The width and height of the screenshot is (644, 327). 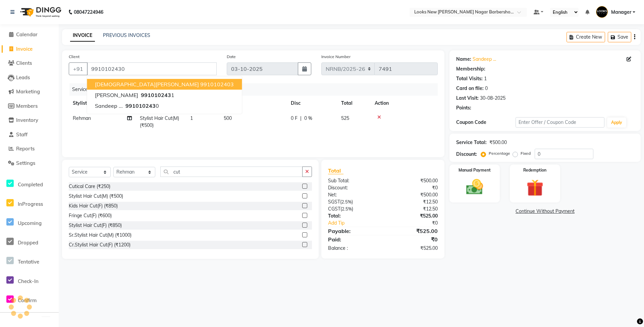 What do you see at coordinates (470, 88) in the screenshot?
I see `div: Card on file:` at bounding box center [470, 88].